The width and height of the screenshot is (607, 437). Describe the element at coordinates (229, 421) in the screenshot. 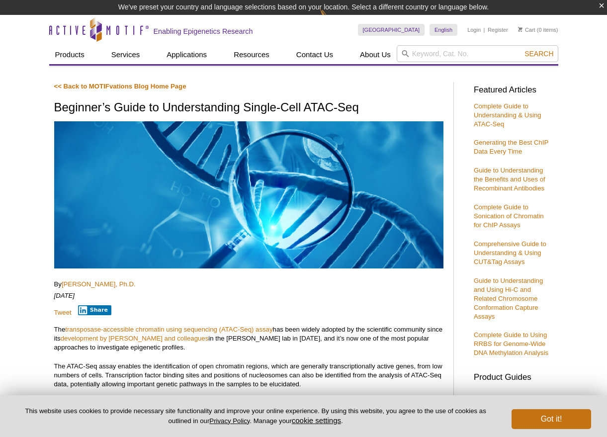

I see `a: Privacy Policy` at that location.